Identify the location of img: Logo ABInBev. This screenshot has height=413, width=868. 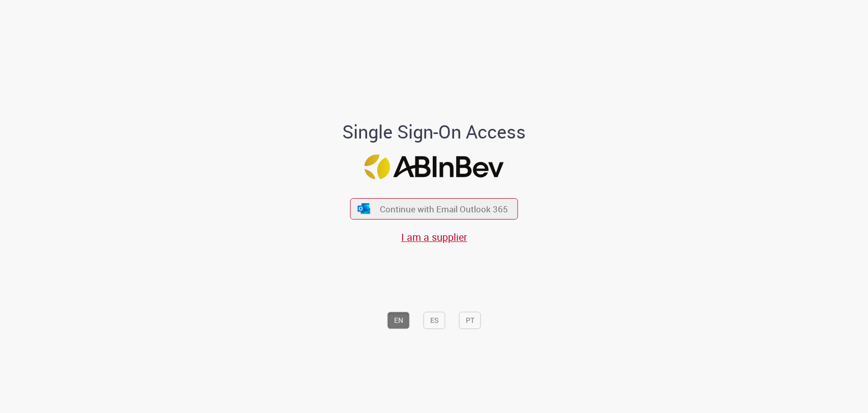
(434, 166).